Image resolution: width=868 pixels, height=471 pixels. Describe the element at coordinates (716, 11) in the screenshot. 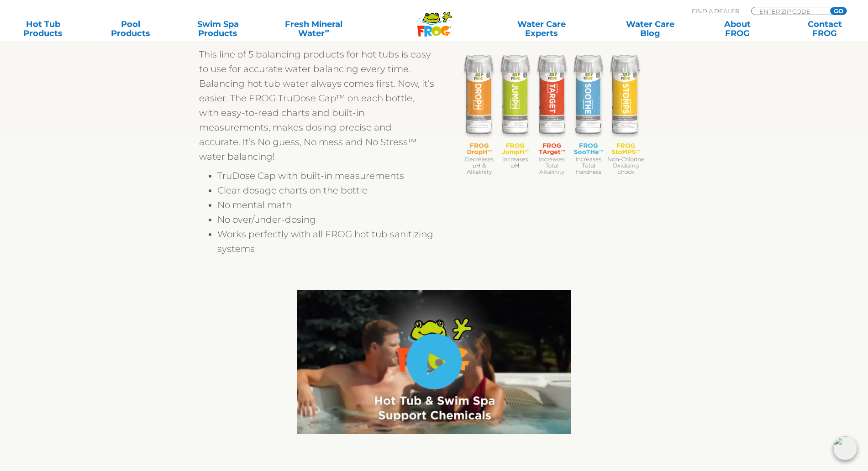

I see `p: Find A Dealer` at that location.